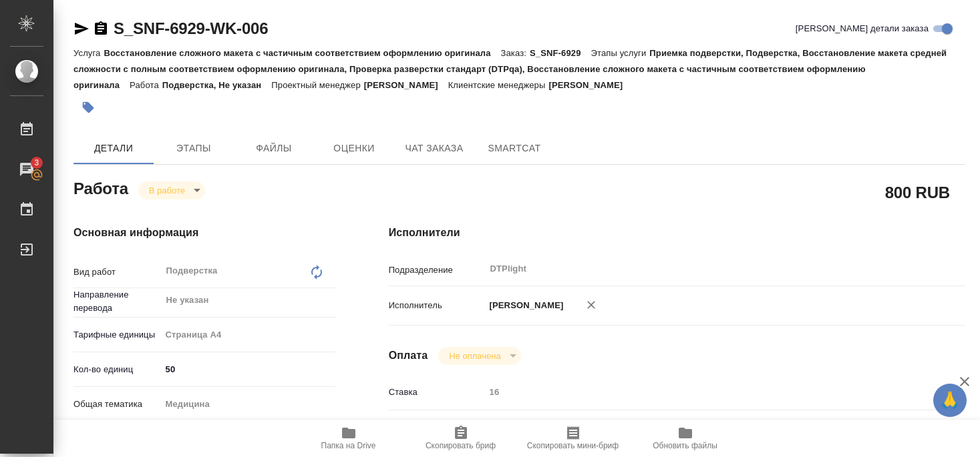  I want to click on button: Удалить исполнителя, so click(591, 305).